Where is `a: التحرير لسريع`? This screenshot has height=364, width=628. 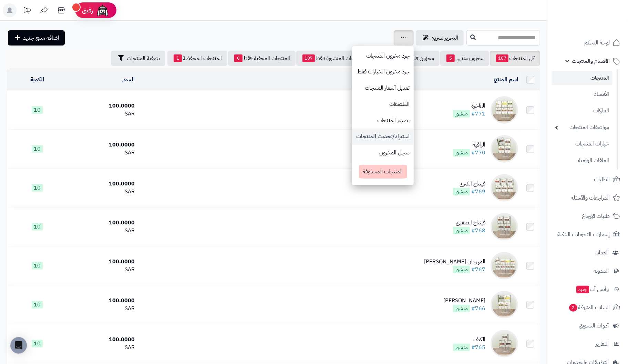 a: التحرير لسريع is located at coordinates (440, 38).